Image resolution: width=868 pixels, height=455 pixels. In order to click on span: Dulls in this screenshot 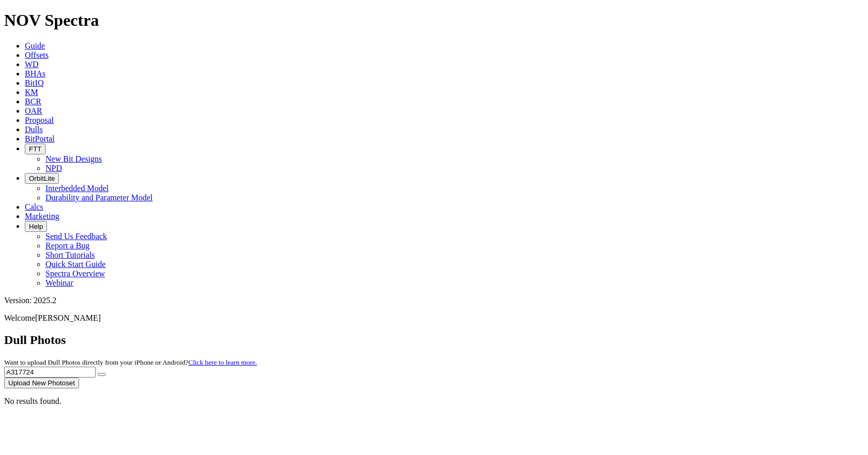, I will do `click(34, 129)`.